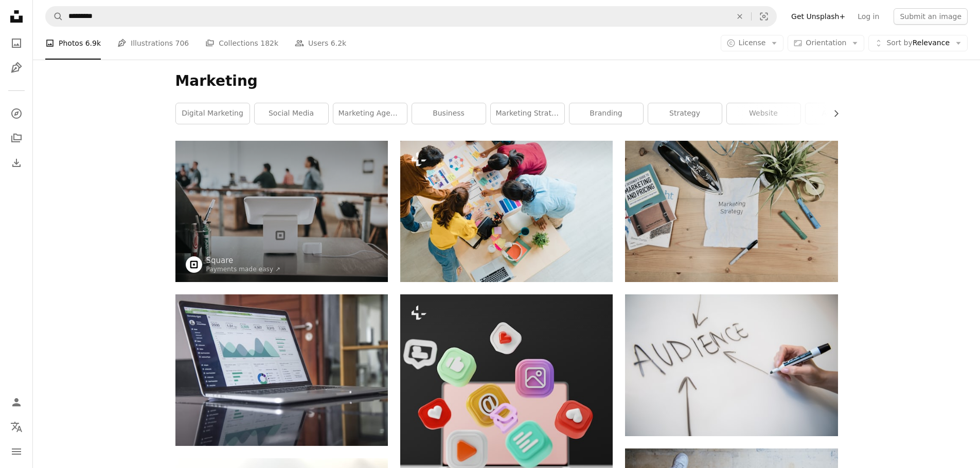 The image size is (980, 468). What do you see at coordinates (931, 17) in the screenshot?
I see `button: Submit an image` at bounding box center [931, 17].